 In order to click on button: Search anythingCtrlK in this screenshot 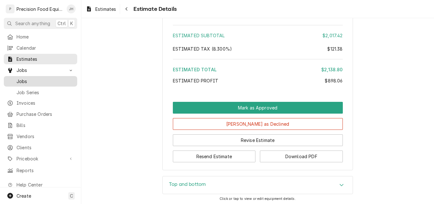, I will do `click(40, 23)`.